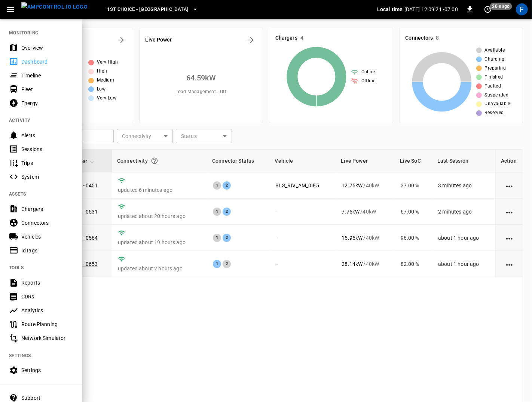  Describe the element at coordinates (488, 9) in the screenshot. I see `button: set refresh interval` at that location.